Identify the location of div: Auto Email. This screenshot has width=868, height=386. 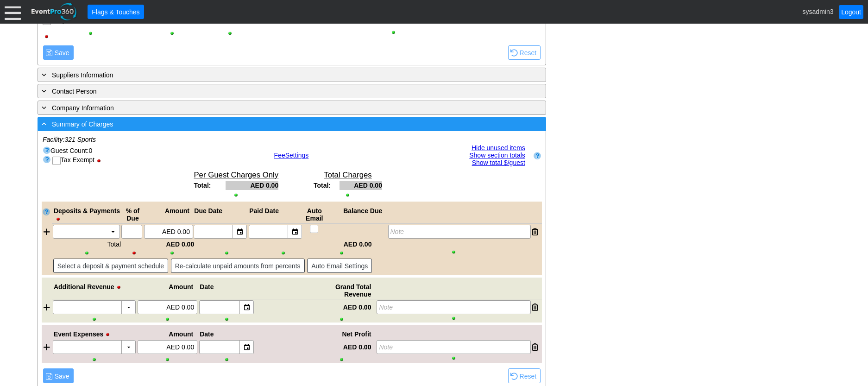
(314, 215).